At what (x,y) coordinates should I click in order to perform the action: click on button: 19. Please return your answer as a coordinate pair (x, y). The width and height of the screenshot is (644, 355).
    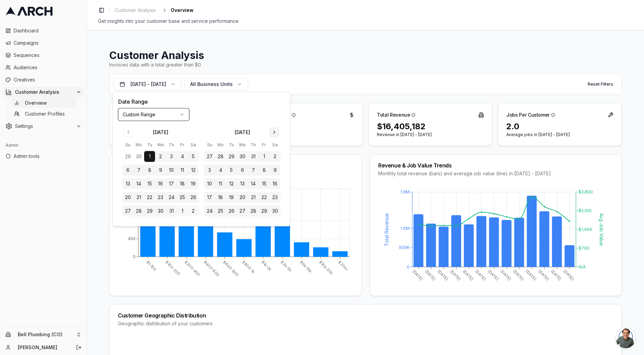
    Looking at the image, I should click on (231, 197).